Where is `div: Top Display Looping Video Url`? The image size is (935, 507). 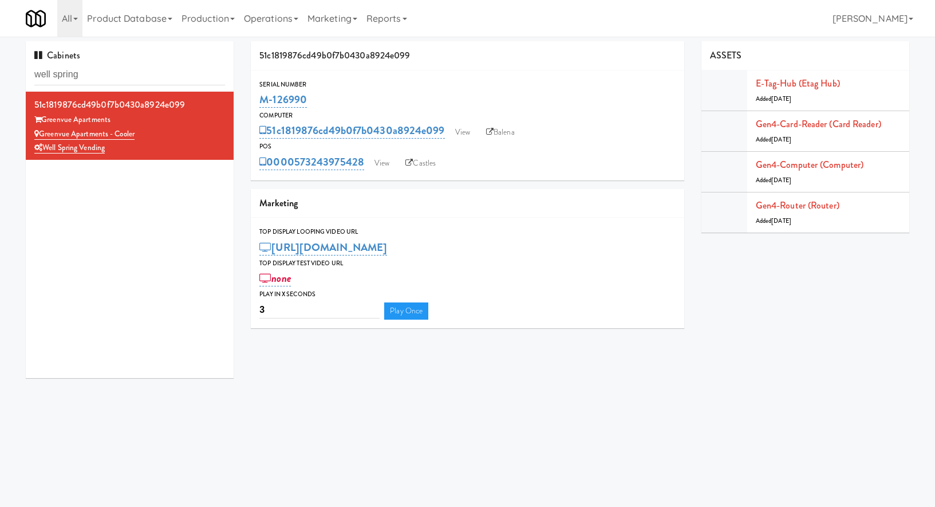
div: Top Display Looping Video Url is located at coordinates (467, 232).